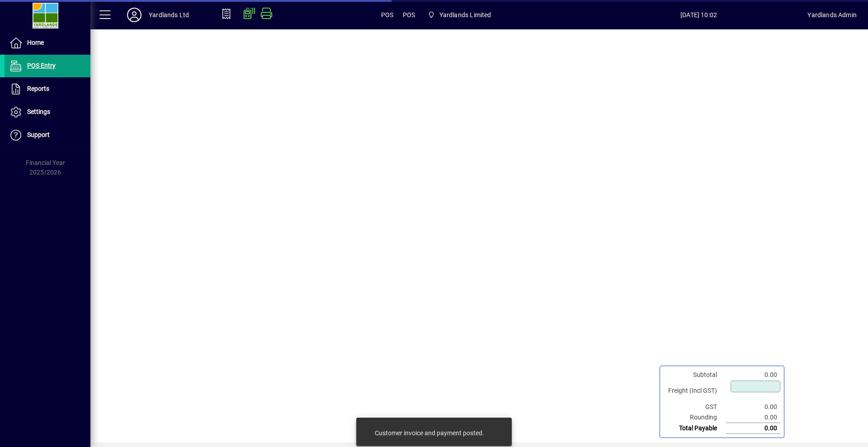 This screenshot has height=447, width=868. Describe the element at coordinates (695, 407) in the screenshot. I see `td: GST` at that location.